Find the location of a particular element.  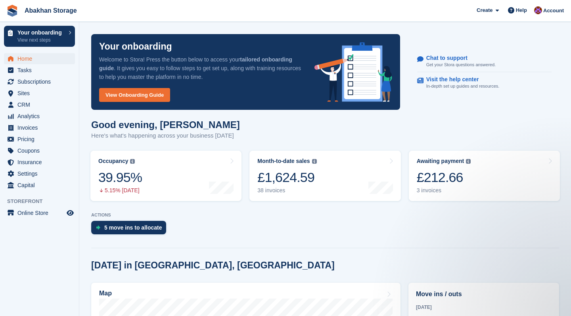

span: Help is located at coordinates (521, 10).